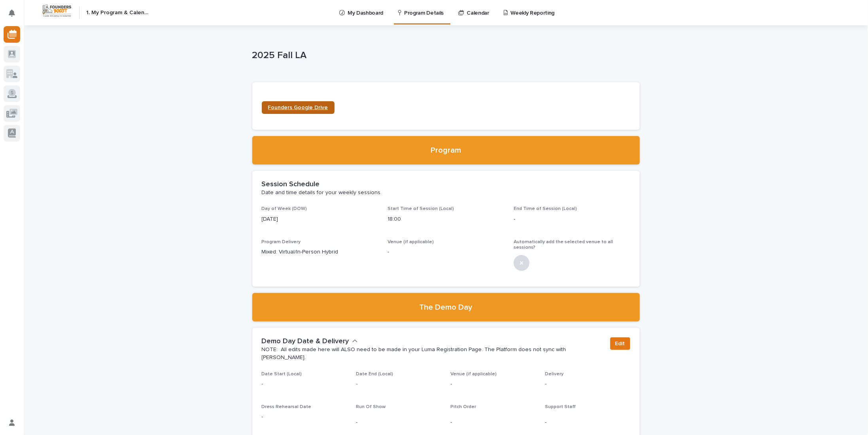  What do you see at coordinates (285, 209) in the screenshot?
I see `span: Day of Week (DOW)` at bounding box center [285, 209].